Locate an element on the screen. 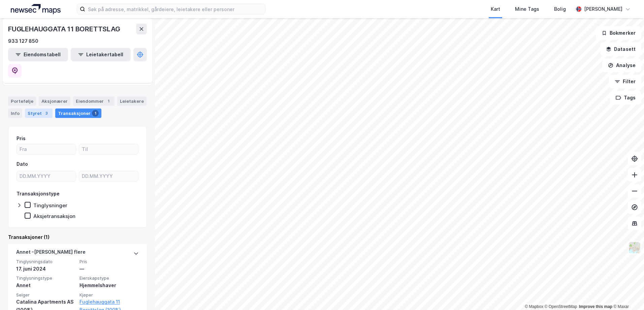  span: Kjøper is located at coordinates (109, 295).